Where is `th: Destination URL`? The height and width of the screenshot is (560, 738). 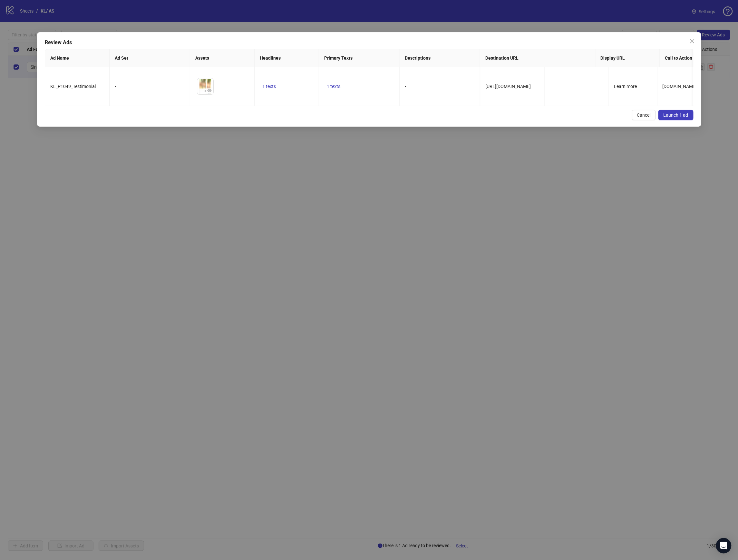 th: Destination URL is located at coordinates (538, 58).